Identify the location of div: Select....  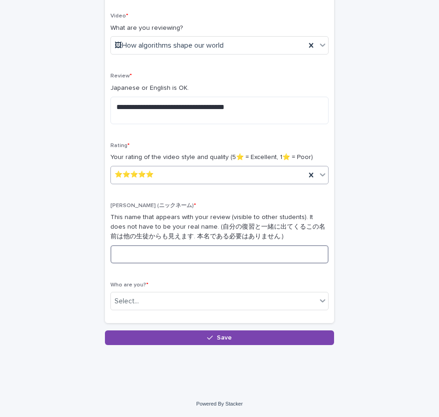
(127, 301).